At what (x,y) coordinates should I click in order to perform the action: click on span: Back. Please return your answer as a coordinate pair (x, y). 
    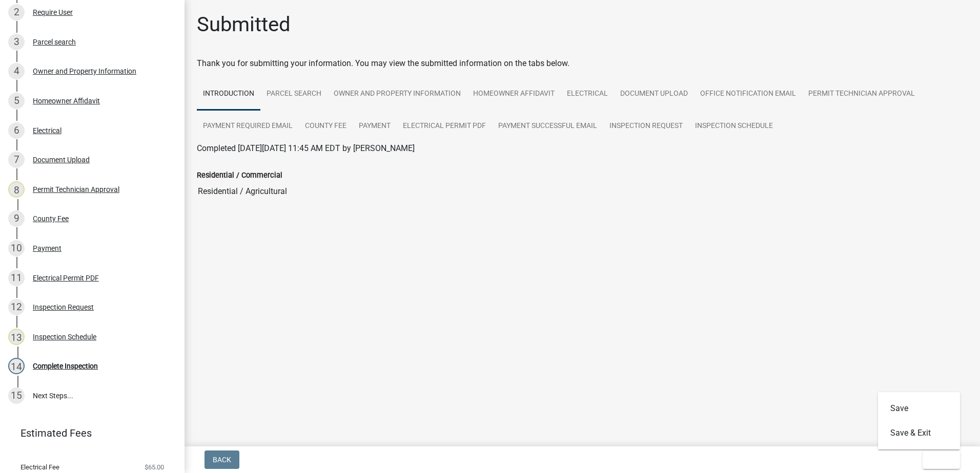
    Looking at the image, I should click on (222, 460).